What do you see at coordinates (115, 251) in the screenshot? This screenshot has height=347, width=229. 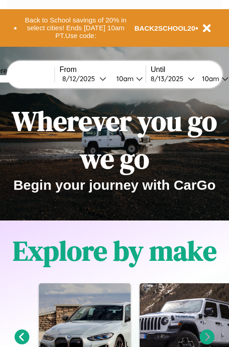 I see `h1: Explore by make` at bounding box center [115, 251].